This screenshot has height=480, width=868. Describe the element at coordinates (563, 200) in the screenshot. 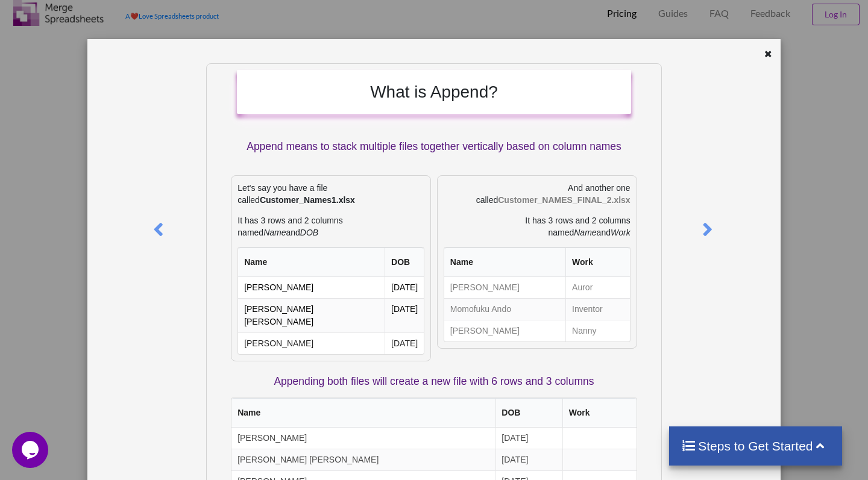

I see `b: Customer_NAMES_FINAL_2.xlsx` at that location.